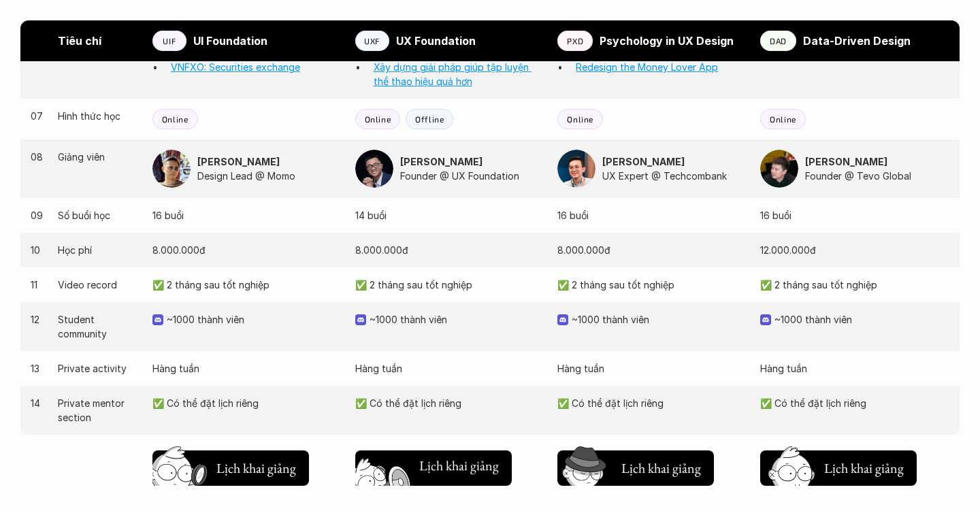 The image size is (980, 513). I want to click on p: 12, so click(38, 319).